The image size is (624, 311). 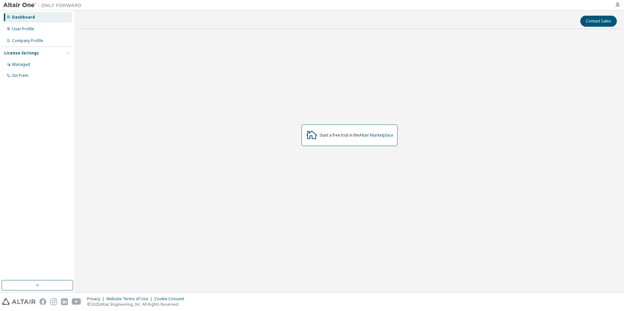 I want to click on img: Altair One, so click(x=44, y=5).